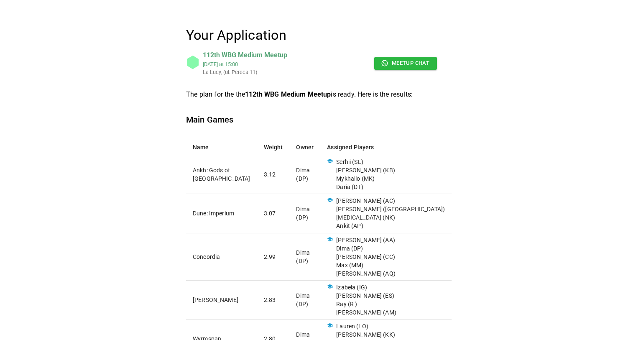  What do you see at coordinates (386, 147) in the screenshot?
I see `th: Assigned Players` at bounding box center [386, 147].